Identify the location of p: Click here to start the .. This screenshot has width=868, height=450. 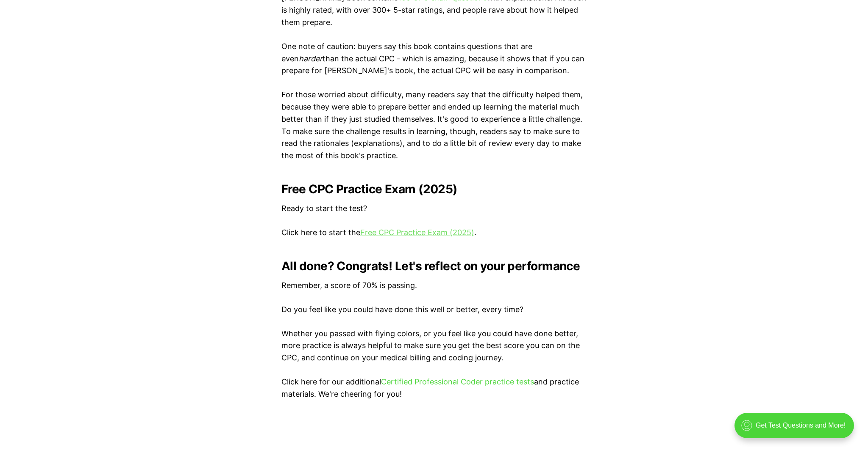
(434, 233).